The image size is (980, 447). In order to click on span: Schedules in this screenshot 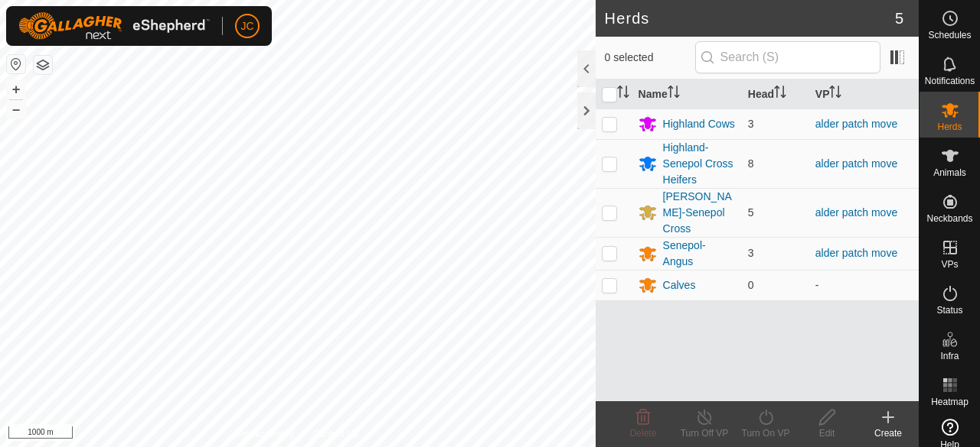, I will do `click(949, 35)`.